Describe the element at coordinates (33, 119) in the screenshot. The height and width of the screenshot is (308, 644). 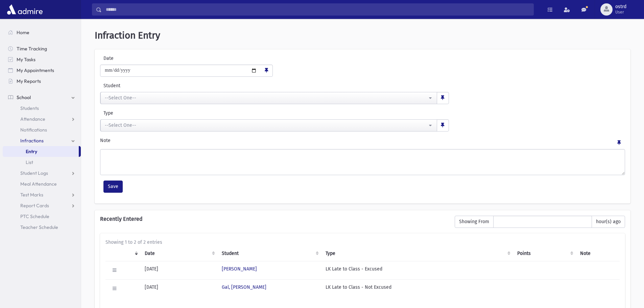
I see `span: Attendance` at that location.